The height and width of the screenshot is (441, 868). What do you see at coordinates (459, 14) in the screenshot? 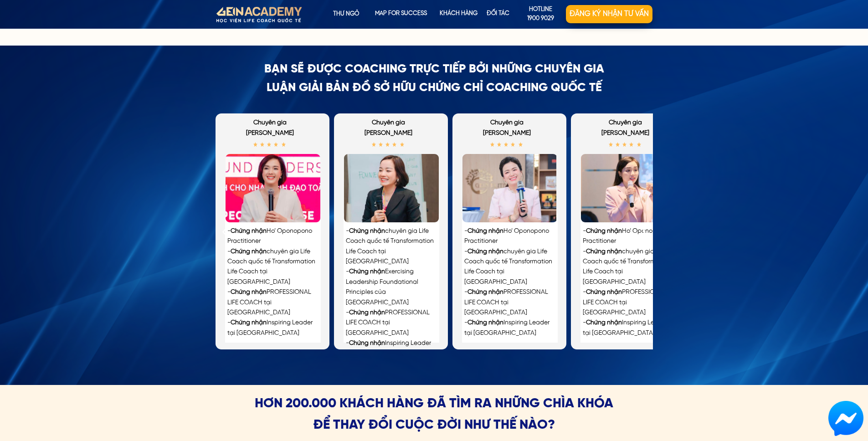
I see `p: KHÁCH HÀNG` at bounding box center [459, 14].